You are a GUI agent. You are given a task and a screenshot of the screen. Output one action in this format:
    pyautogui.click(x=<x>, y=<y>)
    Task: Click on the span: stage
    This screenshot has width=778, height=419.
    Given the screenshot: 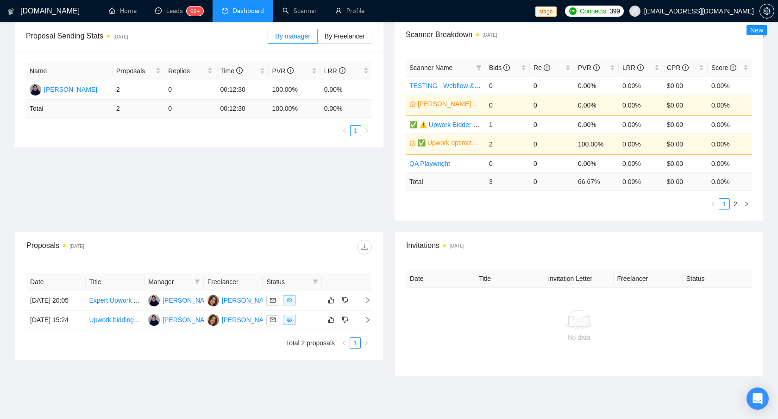 What is the action you would take?
    pyautogui.click(x=546, y=12)
    